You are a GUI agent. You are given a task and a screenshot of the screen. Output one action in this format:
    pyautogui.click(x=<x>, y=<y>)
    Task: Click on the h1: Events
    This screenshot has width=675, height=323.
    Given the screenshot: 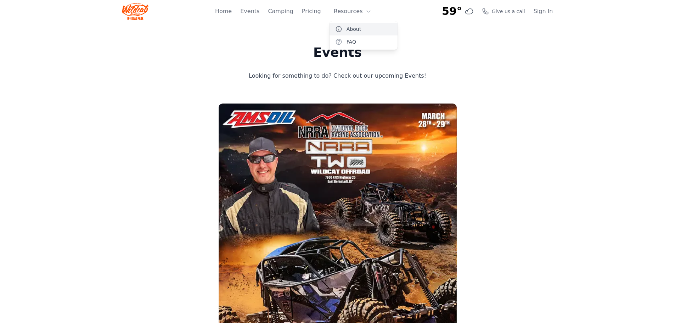 What is the action you would take?
    pyautogui.click(x=338, y=52)
    